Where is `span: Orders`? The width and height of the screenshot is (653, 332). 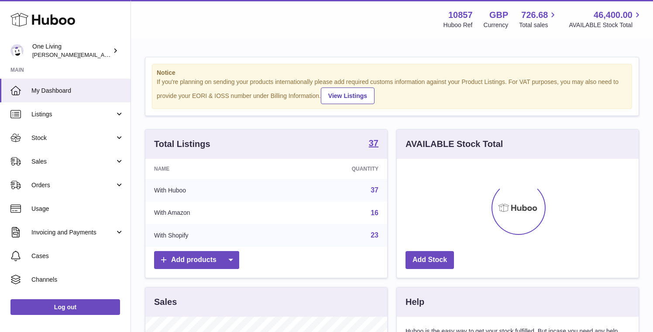
span: Orders is located at coordinates (73, 185).